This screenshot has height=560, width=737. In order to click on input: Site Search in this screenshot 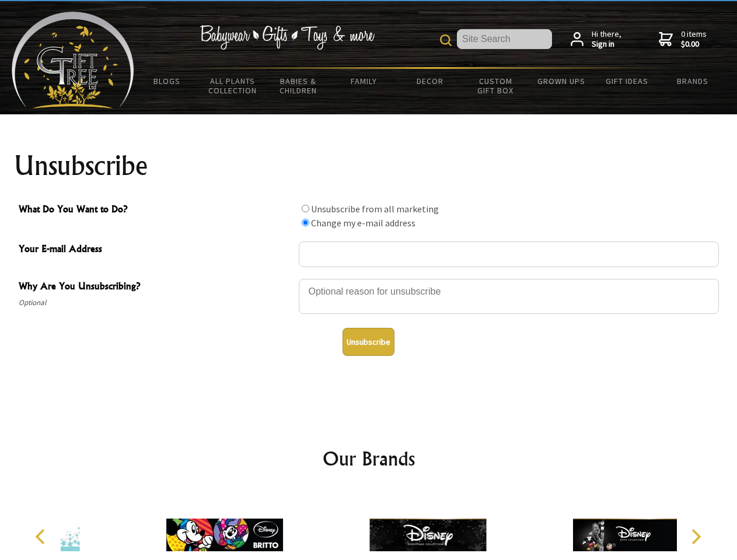, I will do `click(504, 39)`.